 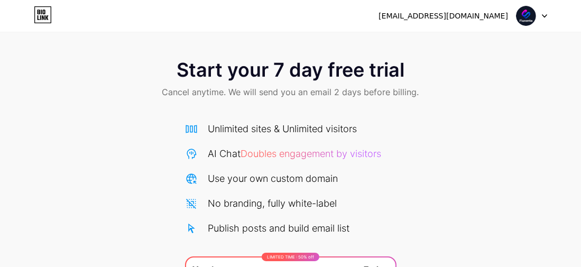 I want to click on div: No branding, fully white-label, so click(x=273, y=203).